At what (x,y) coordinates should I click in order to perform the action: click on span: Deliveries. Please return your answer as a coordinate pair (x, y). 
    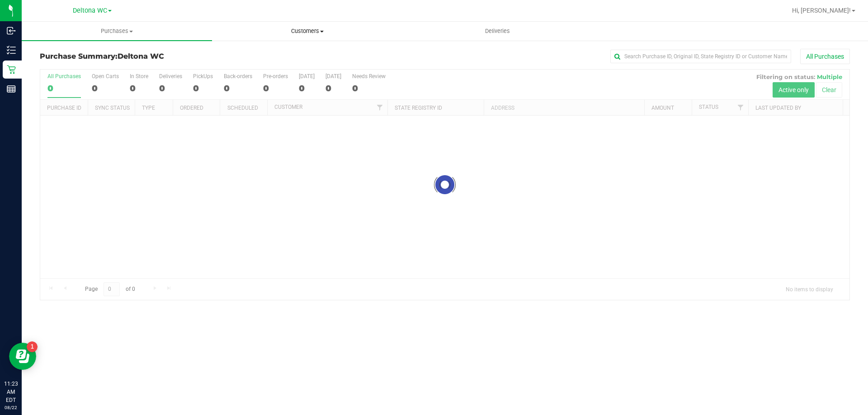
    Looking at the image, I should click on (497, 31).